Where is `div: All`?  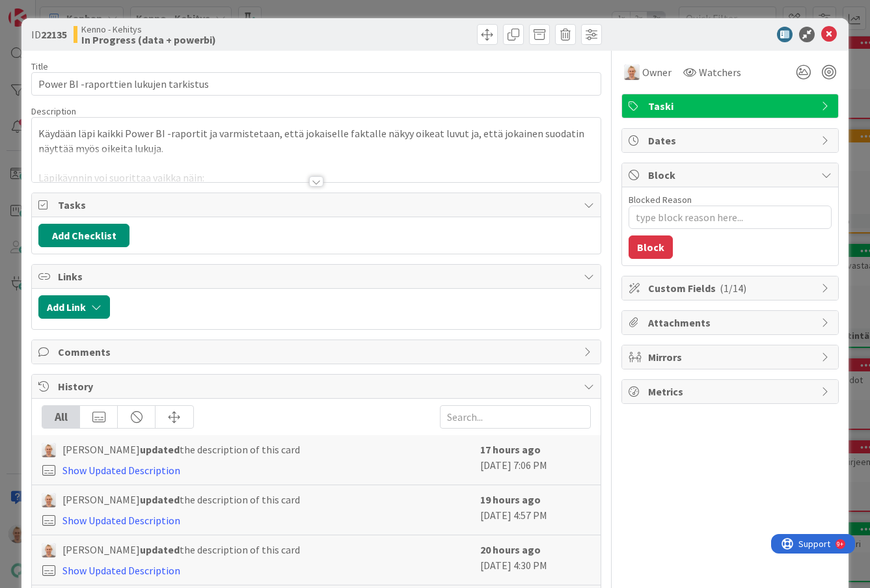 div: All is located at coordinates (62, 417).